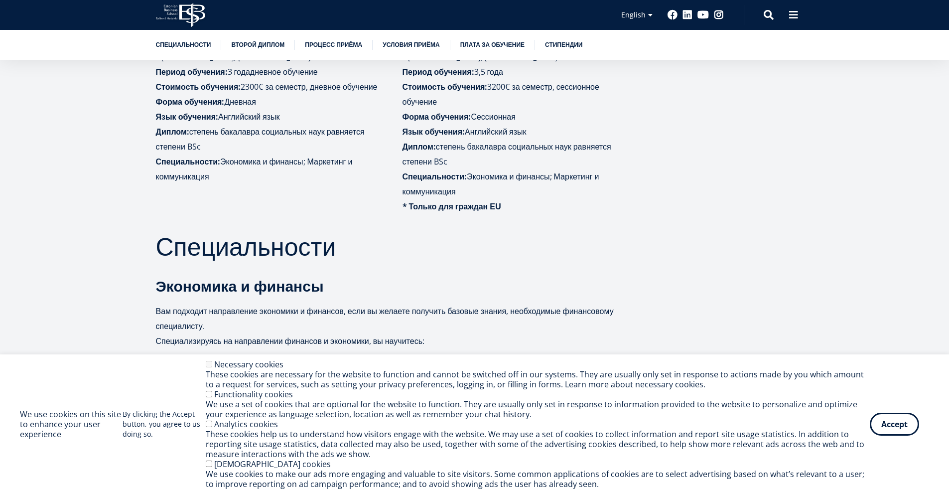 The image size is (949, 494). Describe the element at coordinates (538, 479) in the screenshot. I see `div: We use cookies to make our ads more engaging and valuable to site visitors. Some common applicati...` at that location.